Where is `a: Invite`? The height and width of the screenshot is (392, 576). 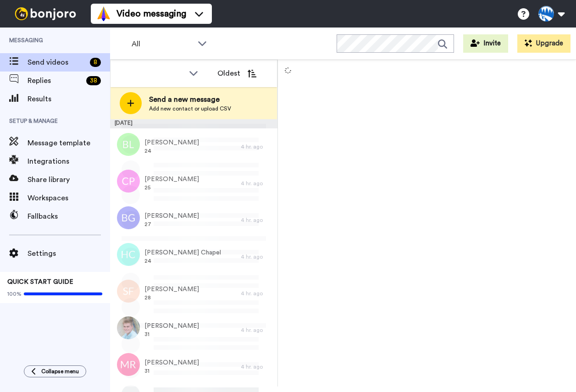
a: Invite is located at coordinates (486, 43).